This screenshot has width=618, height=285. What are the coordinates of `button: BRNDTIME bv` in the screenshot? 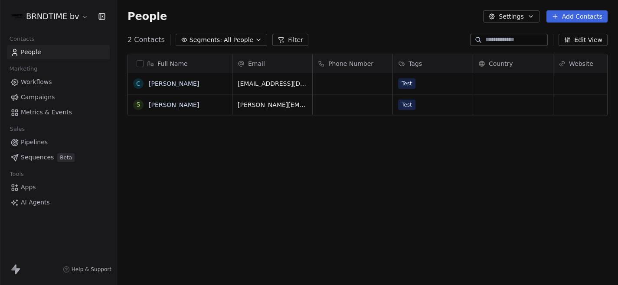 It's located at (50, 16).